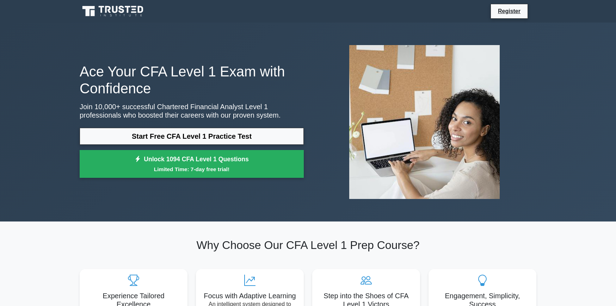 Image resolution: width=616 pixels, height=306 pixels. What do you see at coordinates (192, 169) in the screenshot?
I see `small: Limited Time: 7-day free trial!` at bounding box center [192, 169].